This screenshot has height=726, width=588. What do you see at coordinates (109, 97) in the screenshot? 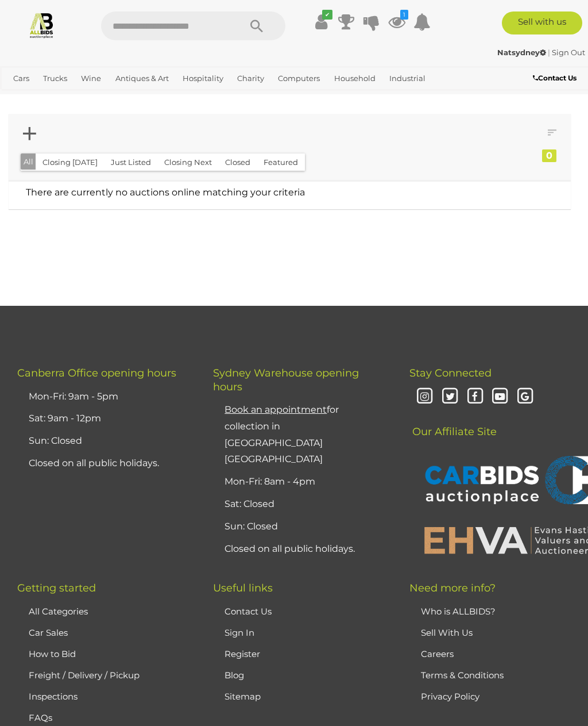
I see `a: Sports` at bounding box center [109, 97].